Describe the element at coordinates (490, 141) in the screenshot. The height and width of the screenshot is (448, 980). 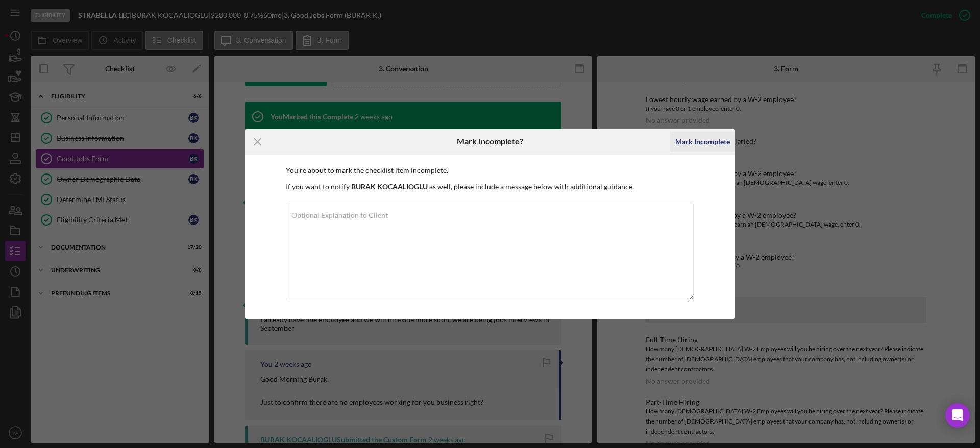
I see `h6: Mark Incomplete?` at that location.